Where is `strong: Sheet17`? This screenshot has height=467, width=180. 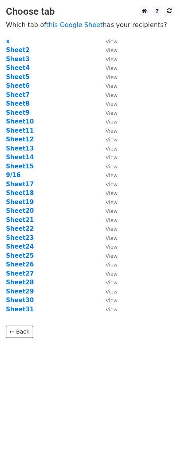
strong: Sheet17 is located at coordinates (20, 184).